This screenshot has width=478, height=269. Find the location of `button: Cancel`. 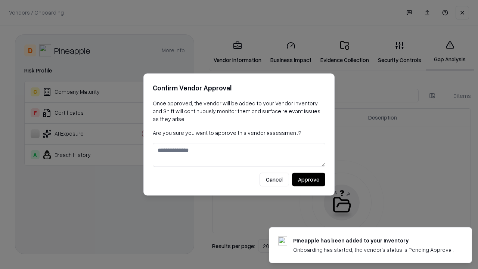

button: Cancel is located at coordinates (274, 180).